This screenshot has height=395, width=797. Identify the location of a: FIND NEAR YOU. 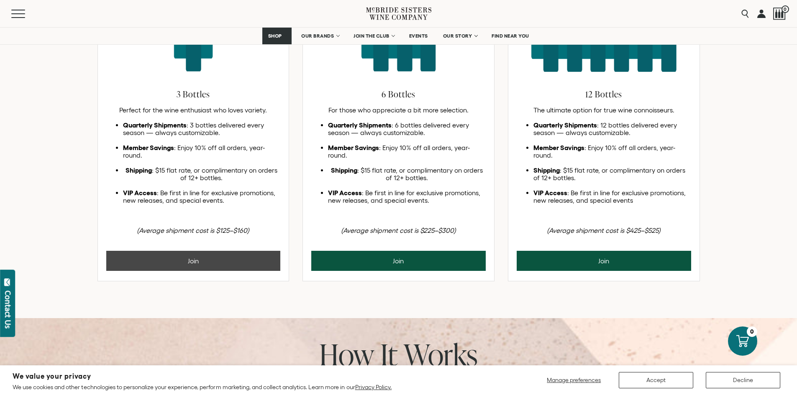
(511, 36).